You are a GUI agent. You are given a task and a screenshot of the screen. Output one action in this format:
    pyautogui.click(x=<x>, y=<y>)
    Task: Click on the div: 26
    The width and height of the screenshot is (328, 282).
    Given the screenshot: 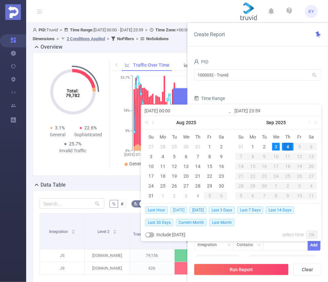 What is the action you would take?
    pyautogui.click(x=299, y=176)
    